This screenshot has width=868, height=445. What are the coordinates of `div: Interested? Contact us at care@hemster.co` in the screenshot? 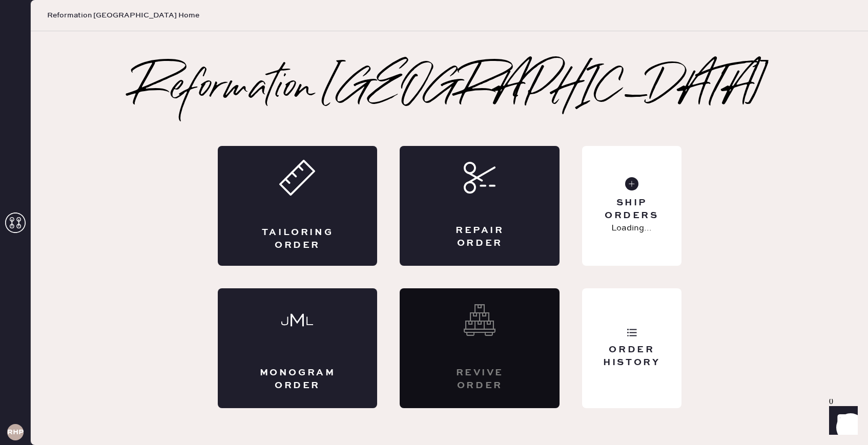 It's located at (480, 348).